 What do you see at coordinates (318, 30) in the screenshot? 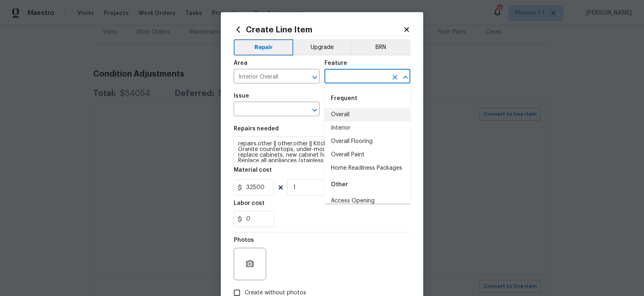
I see `h2: Create Line Item` at bounding box center [318, 30].